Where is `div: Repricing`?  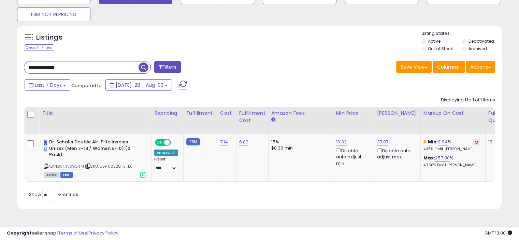 div: Repricing is located at coordinates (167, 113).